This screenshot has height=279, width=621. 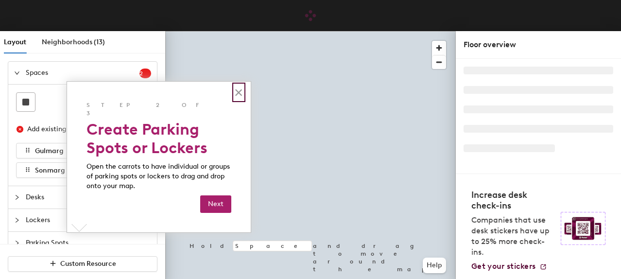 I want to click on span: Gulmarg, so click(x=49, y=151).